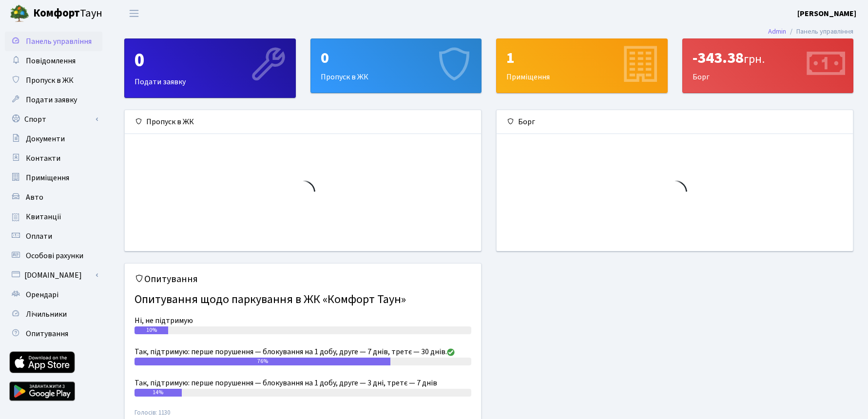 The width and height of the screenshot is (868, 419). What do you see at coordinates (820, 32) in the screenshot?
I see `li: Панель управління` at bounding box center [820, 32].